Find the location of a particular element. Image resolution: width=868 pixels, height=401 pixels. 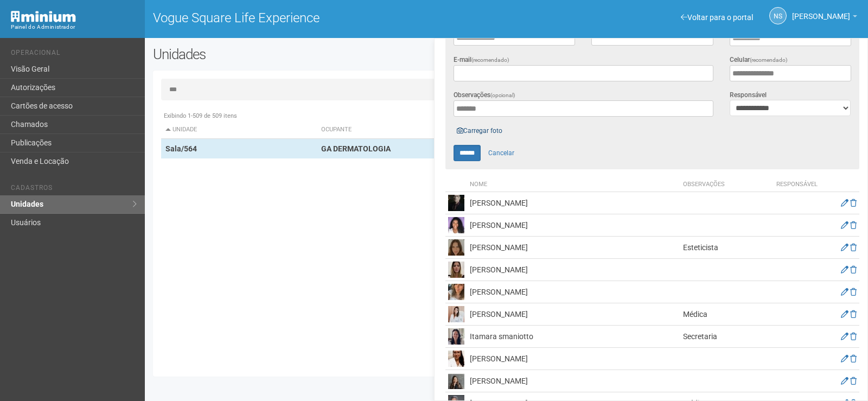

td: Esteticista is located at coordinates (726, 247).